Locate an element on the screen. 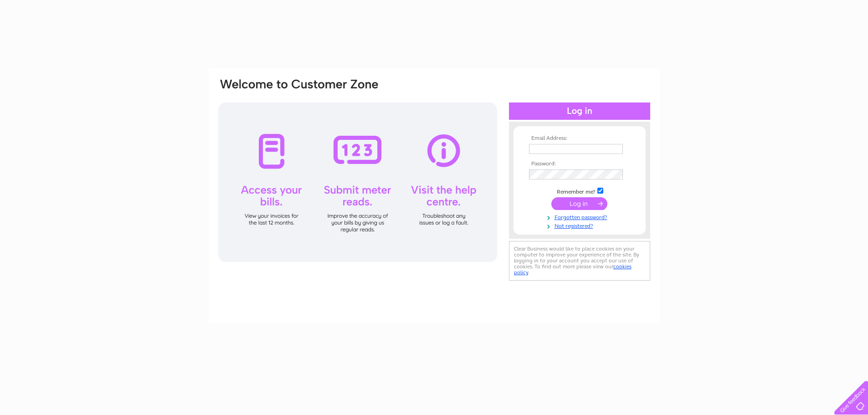  div: Clear Business would like to place cookies on your computer to improve your experience of the sit... is located at coordinates (580, 260).